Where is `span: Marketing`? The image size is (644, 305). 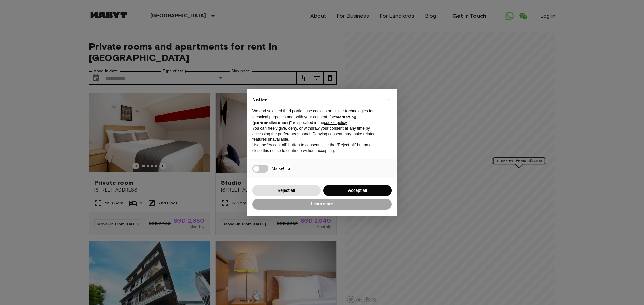
span: Marketing is located at coordinates (281, 168).